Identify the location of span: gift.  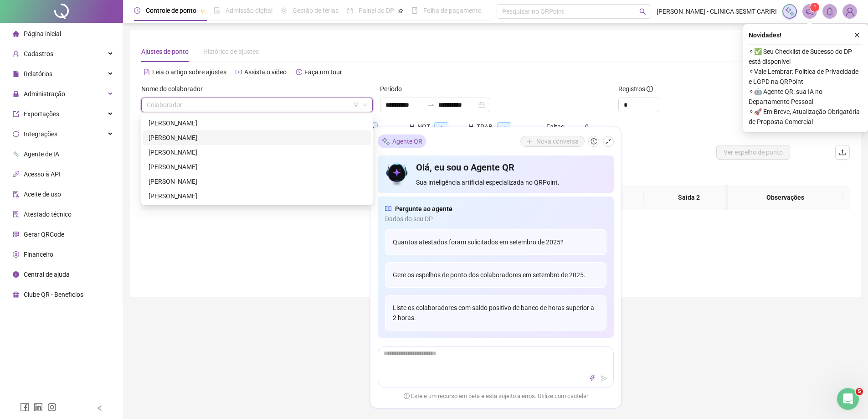
(16, 295).